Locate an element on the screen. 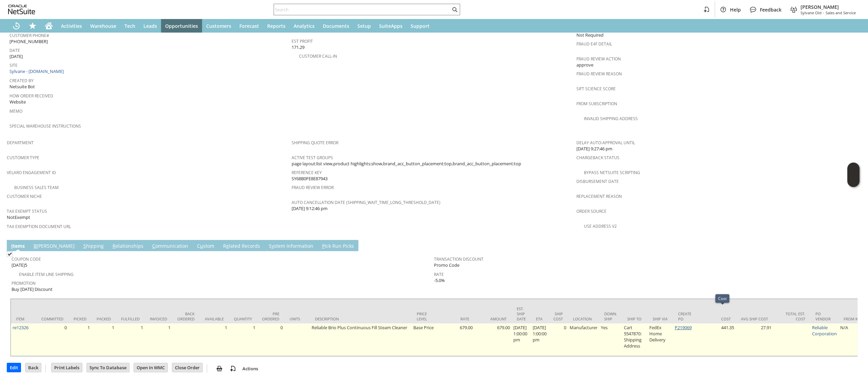  a: Customer Call-in is located at coordinates (318, 56).